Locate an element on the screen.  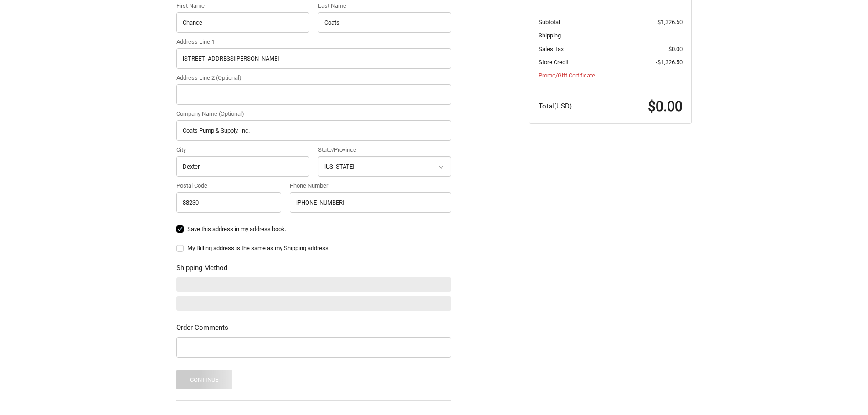
span: Total (USD) is located at coordinates (555, 106).